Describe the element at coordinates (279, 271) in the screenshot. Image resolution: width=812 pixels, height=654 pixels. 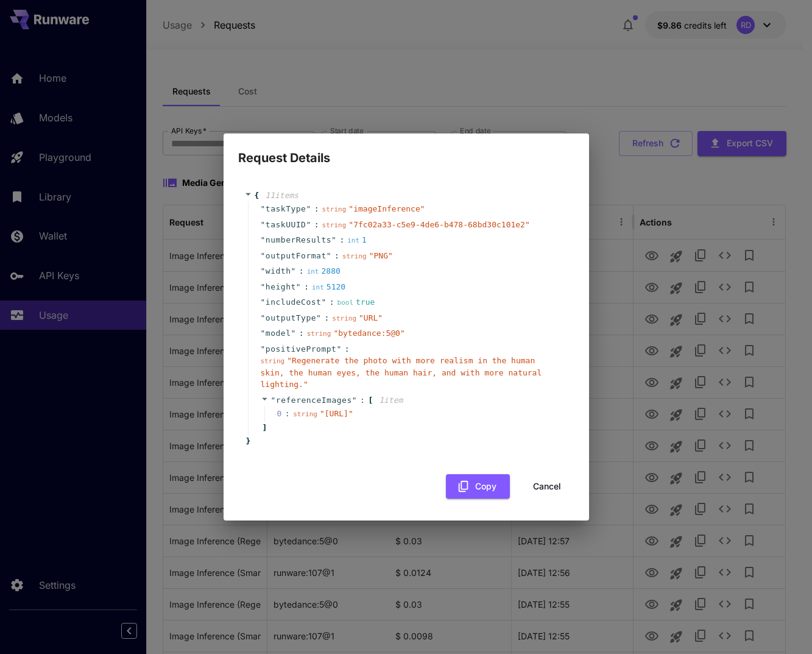
I see `span: width` at that location.